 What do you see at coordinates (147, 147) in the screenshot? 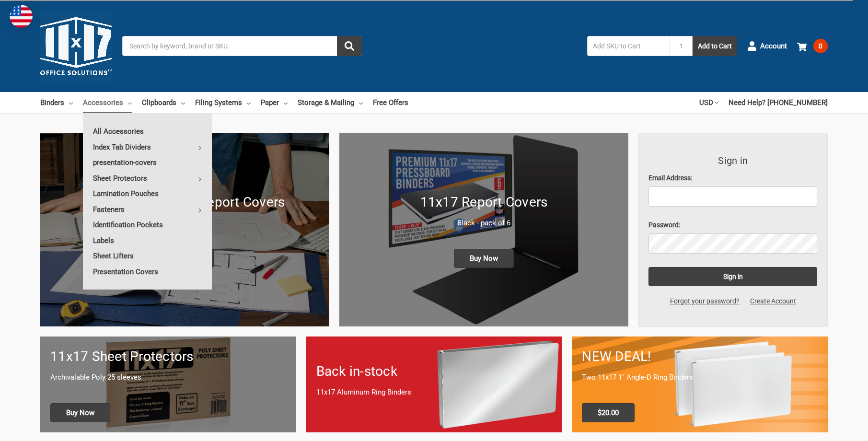
I see `a: Index Tab Dividers` at bounding box center [147, 147].